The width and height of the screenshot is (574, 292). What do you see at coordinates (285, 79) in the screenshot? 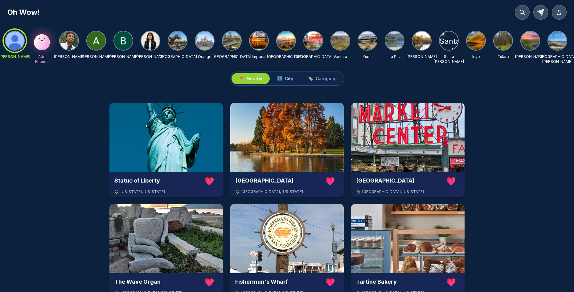
I see `button: 🏙️City` at bounding box center [285, 79].